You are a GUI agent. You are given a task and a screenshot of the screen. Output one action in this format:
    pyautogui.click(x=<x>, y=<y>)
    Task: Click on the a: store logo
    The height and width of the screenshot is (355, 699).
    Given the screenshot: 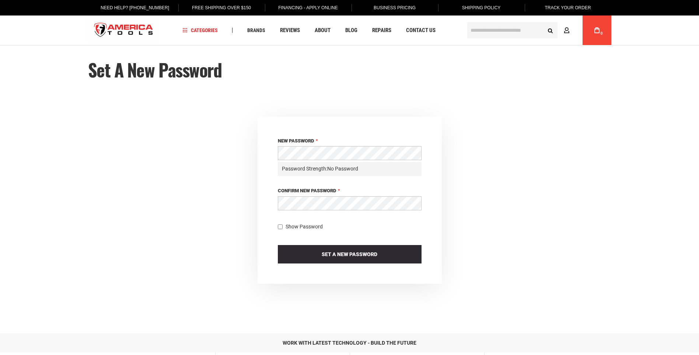 What is the action you would take?
    pyautogui.click(x=124, y=30)
    